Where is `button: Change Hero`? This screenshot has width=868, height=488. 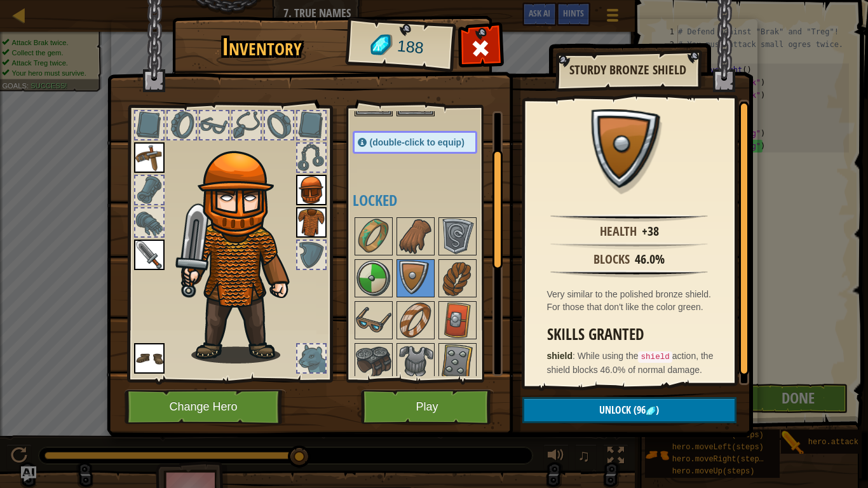
button: Change Hero is located at coordinates (205, 407).